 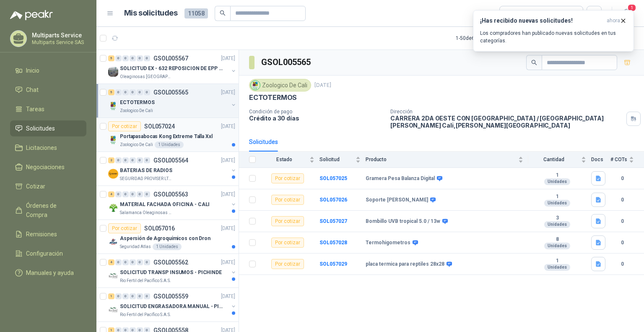 I want to click on p: GSOL005562, so click(x=171, y=263).